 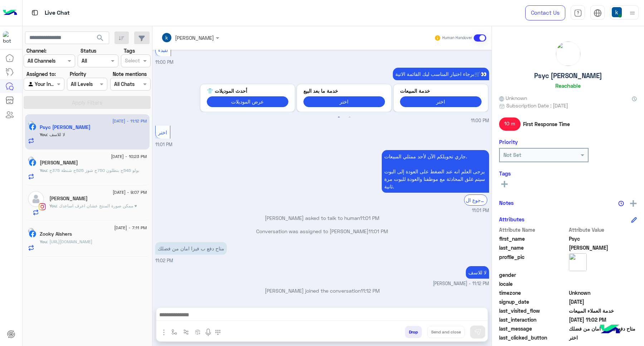 What do you see at coordinates (129, 50) in the screenshot?
I see `label: Tags` at bounding box center [129, 50].